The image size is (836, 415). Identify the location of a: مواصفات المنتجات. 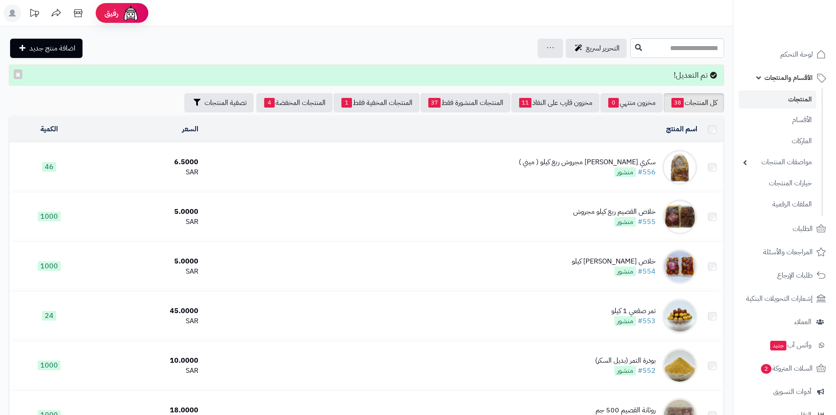
(777, 162).